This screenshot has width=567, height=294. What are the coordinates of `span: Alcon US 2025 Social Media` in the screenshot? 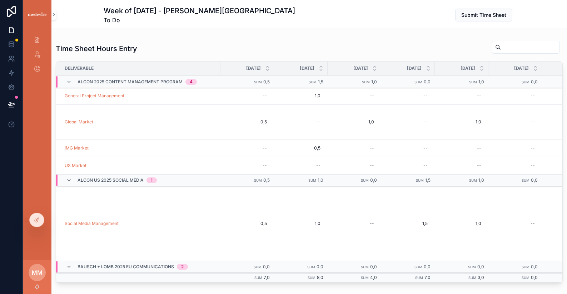 It's located at (110, 180).